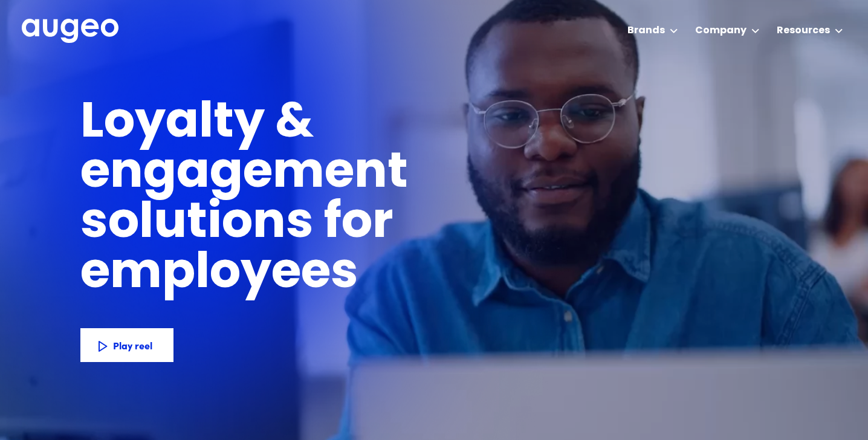 Image resolution: width=868 pixels, height=440 pixels. Describe the element at coordinates (70, 32) in the screenshot. I see `a: home` at that location.